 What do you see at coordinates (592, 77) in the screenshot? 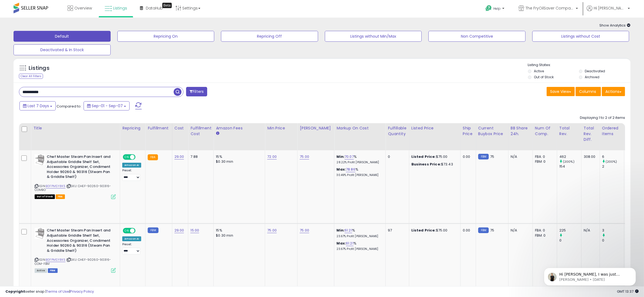
I see `label: Archived` at bounding box center [592, 77].